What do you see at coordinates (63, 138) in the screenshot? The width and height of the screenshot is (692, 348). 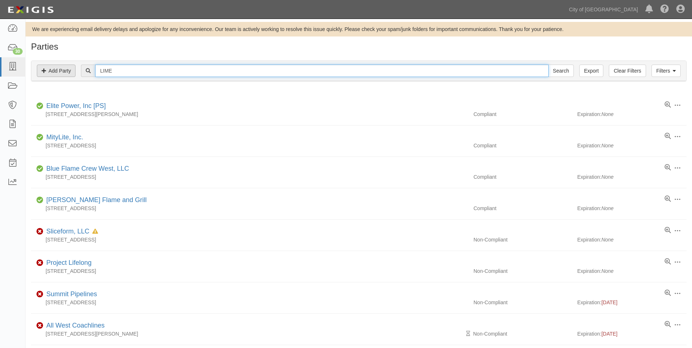 I see `div: MityLite, Inc.` at bounding box center [63, 138].